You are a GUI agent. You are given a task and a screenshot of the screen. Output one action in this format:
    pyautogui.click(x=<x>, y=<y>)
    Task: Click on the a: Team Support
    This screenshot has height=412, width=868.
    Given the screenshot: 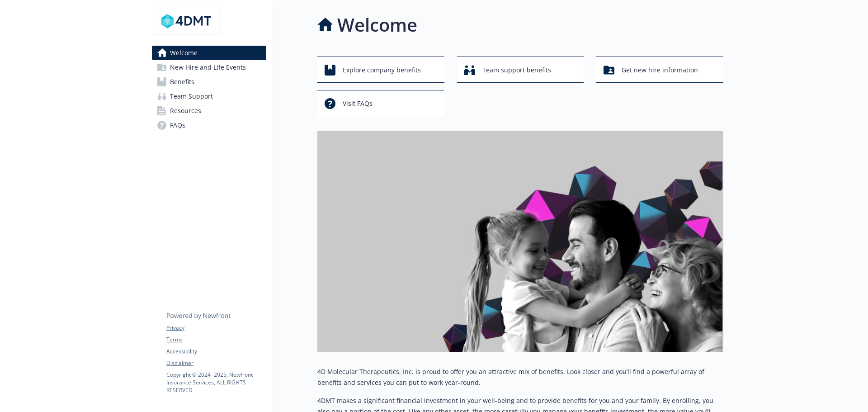 What is the action you would take?
    pyautogui.click(x=209, y=96)
    